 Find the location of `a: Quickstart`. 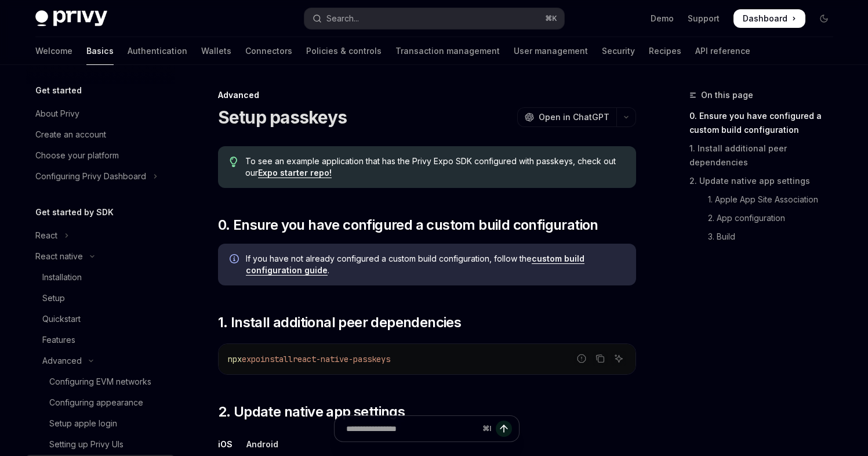

a: Quickstart is located at coordinates (100, 319).